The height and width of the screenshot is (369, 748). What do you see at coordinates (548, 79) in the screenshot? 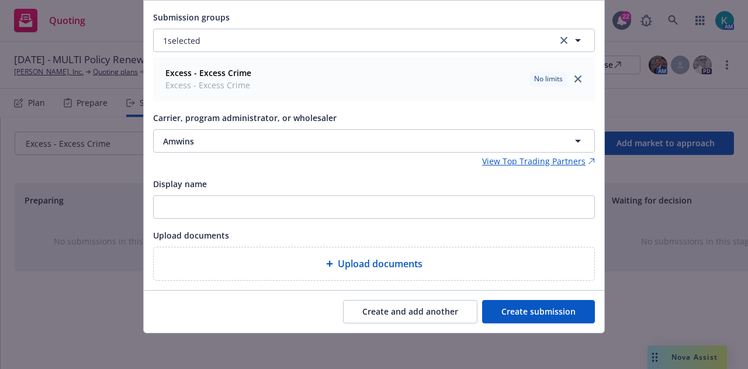
I see `span: No limits` at bounding box center [548, 79].